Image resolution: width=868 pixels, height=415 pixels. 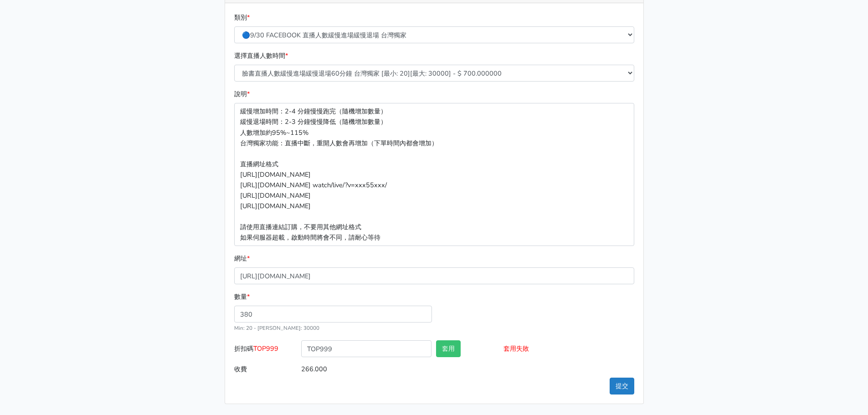 I want to click on label: 數量, so click(x=242, y=296).